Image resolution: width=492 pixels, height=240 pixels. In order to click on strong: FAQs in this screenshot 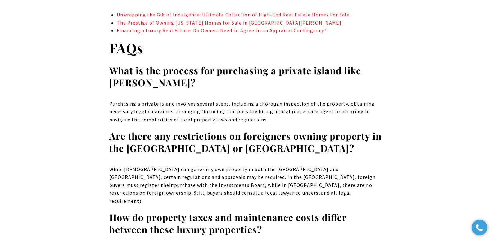, I will do `click(126, 48)`.